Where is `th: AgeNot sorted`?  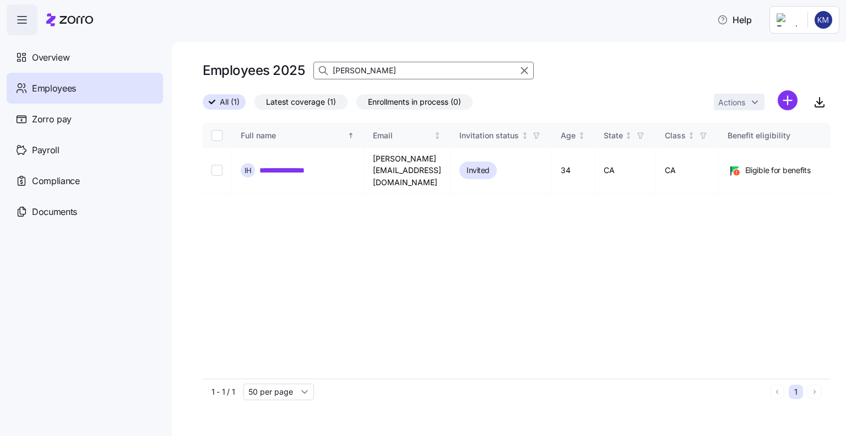 th: AgeNot sorted is located at coordinates (573, 135).